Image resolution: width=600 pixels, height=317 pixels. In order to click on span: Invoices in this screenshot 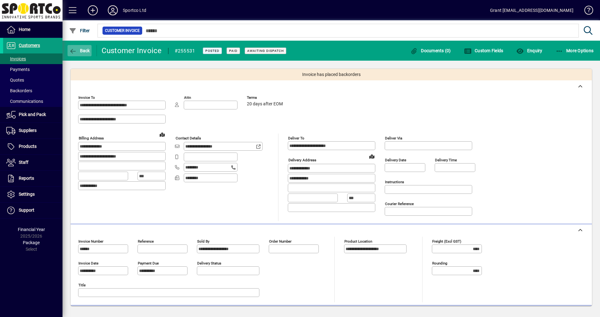, I will do `click(16, 59)`.